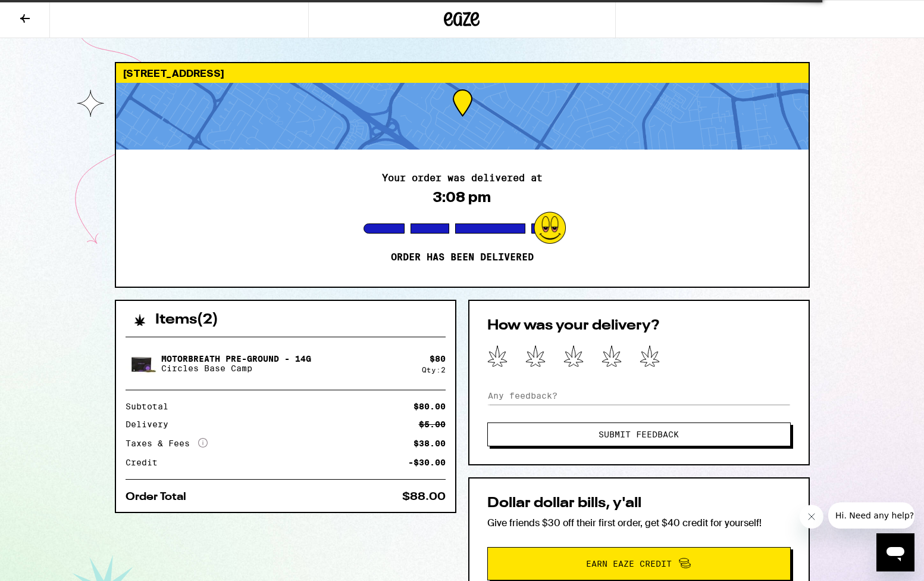 The width and height of the screenshot is (924, 581). What do you see at coordinates (424, 497) in the screenshot?
I see `div: $88.00` at bounding box center [424, 497].